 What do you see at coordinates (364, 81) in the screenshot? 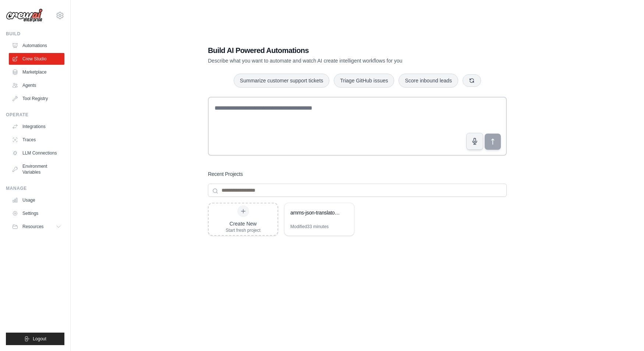
I see `button: Triage GitHub issues` at bounding box center [364, 81].